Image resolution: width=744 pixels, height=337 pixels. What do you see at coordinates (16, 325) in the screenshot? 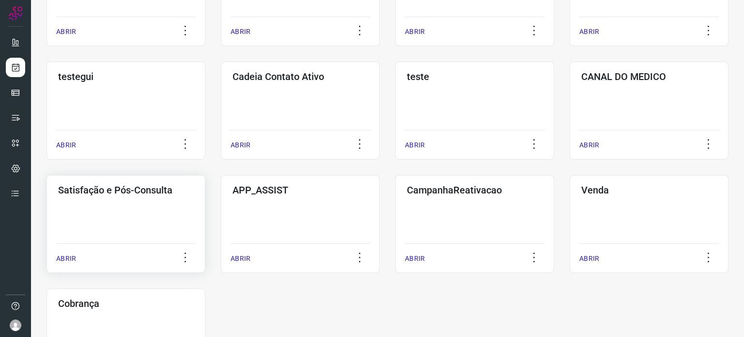
I see `img: avatar-user-boy.jpg` at bounding box center [16, 325].